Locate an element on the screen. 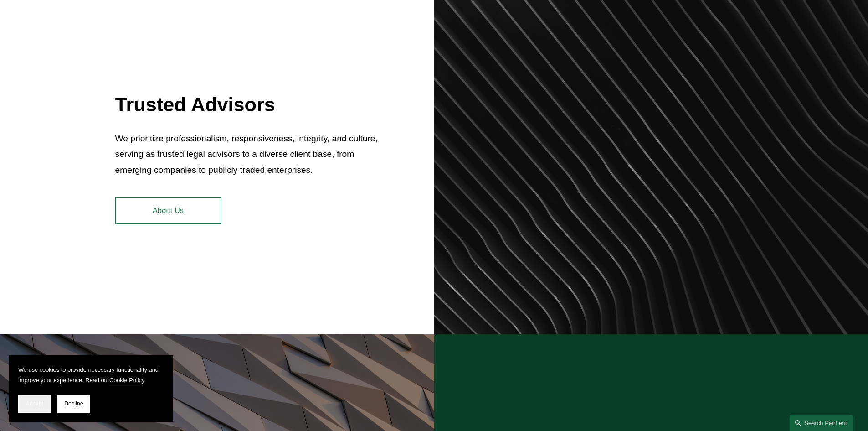 Image resolution: width=868 pixels, height=431 pixels. p: We prioritize professionalism, responsiveness, integrity, and culture, serving as trusted legal a... is located at coordinates (248, 155).